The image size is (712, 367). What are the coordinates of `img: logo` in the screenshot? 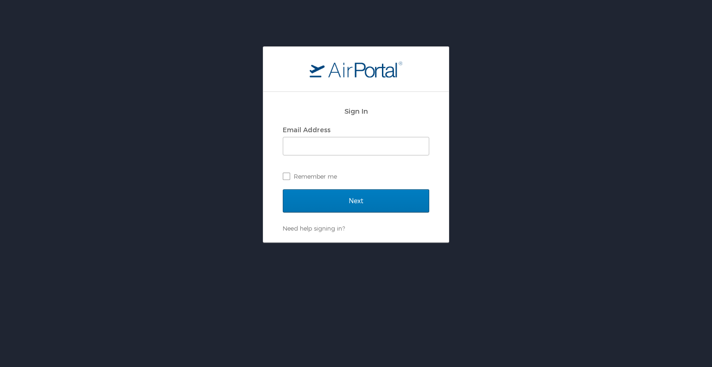 It's located at (356, 69).